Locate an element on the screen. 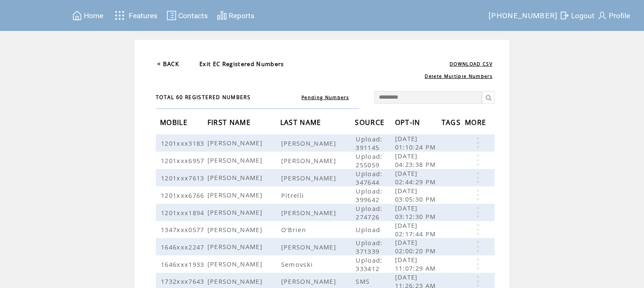 The width and height of the screenshot is (644, 288). a: Home is located at coordinates (88, 15).